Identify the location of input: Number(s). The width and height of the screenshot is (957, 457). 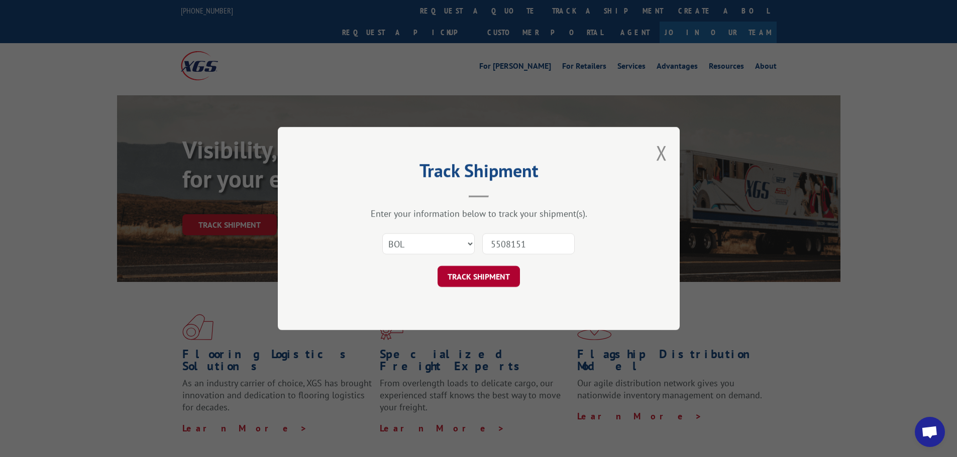
(528, 244).